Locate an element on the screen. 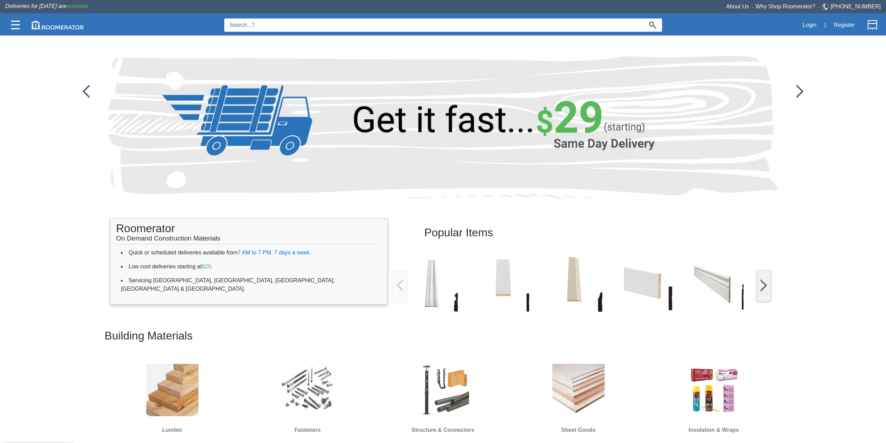 This screenshot has height=443, width=886. span: available is located at coordinates (77, 6).